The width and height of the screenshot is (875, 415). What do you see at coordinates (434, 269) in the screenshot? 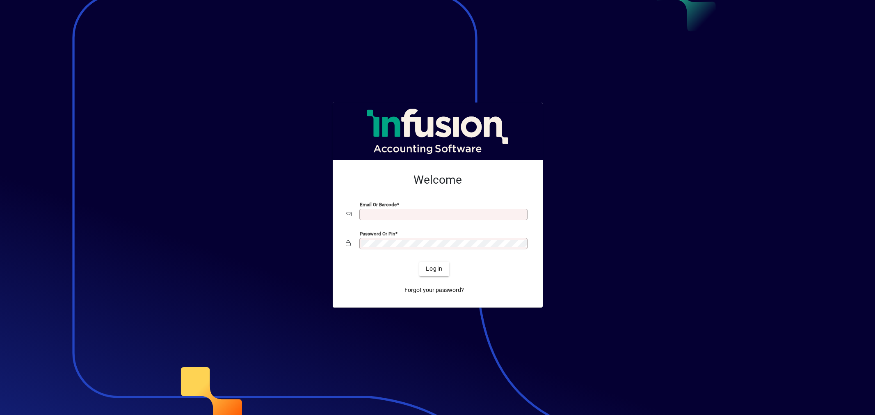
I see `button: Login` at bounding box center [434, 269].